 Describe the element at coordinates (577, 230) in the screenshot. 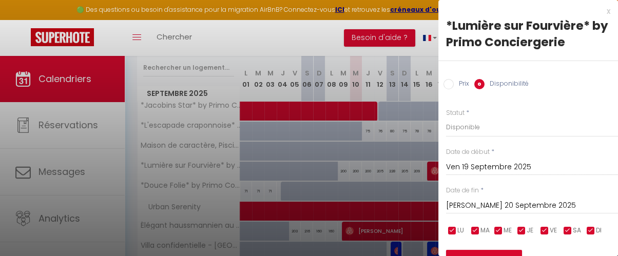

I see `span: SA` at that location.